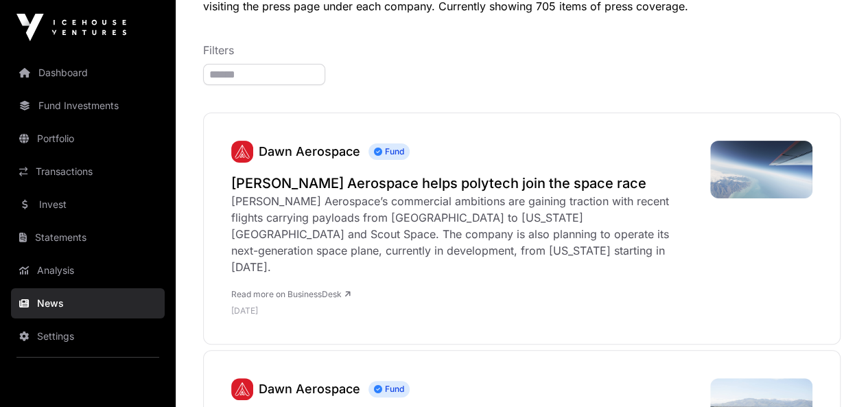 Image resolution: width=868 pixels, height=407 pixels. Describe the element at coordinates (87, 304) in the screenshot. I see `a: News` at that location.